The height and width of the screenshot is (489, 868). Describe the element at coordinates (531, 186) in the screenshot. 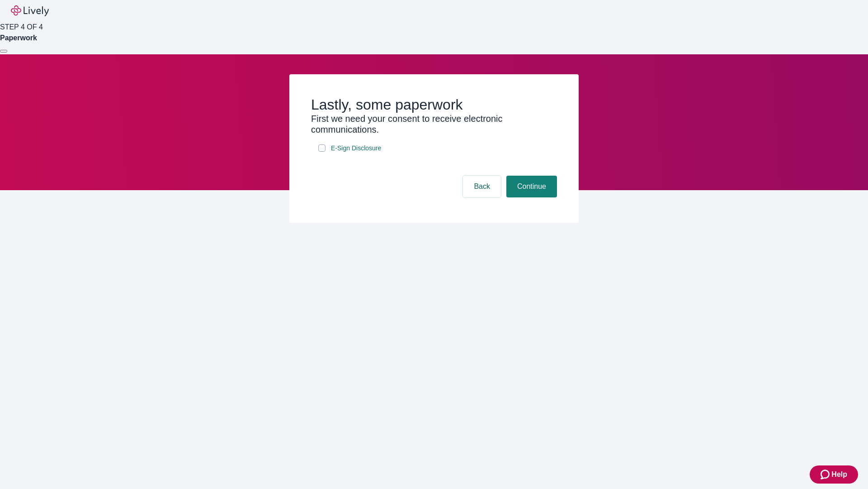

I see `button: Continue` at that location.